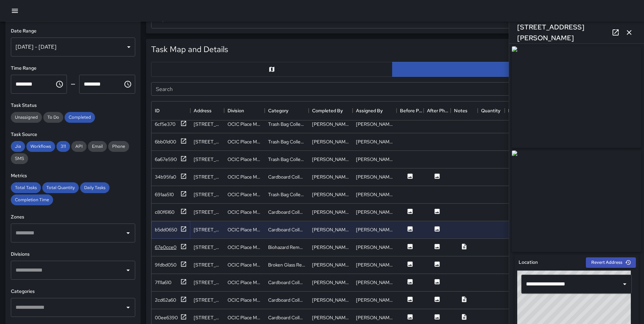 This screenshot has width=644, height=324. What do you see at coordinates (26, 187) in the screenshot?
I see `span: Total Tasks` at bounding box center [26, 187].